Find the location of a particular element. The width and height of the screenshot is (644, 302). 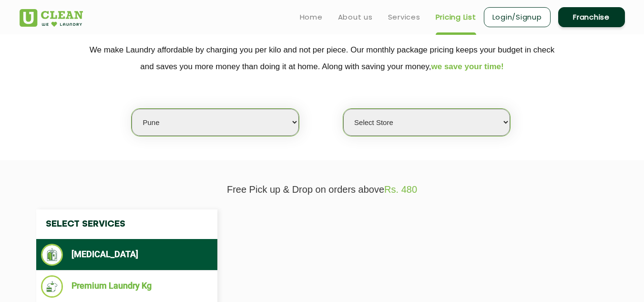

span: we save your time! is located at coordinates (468, 67).